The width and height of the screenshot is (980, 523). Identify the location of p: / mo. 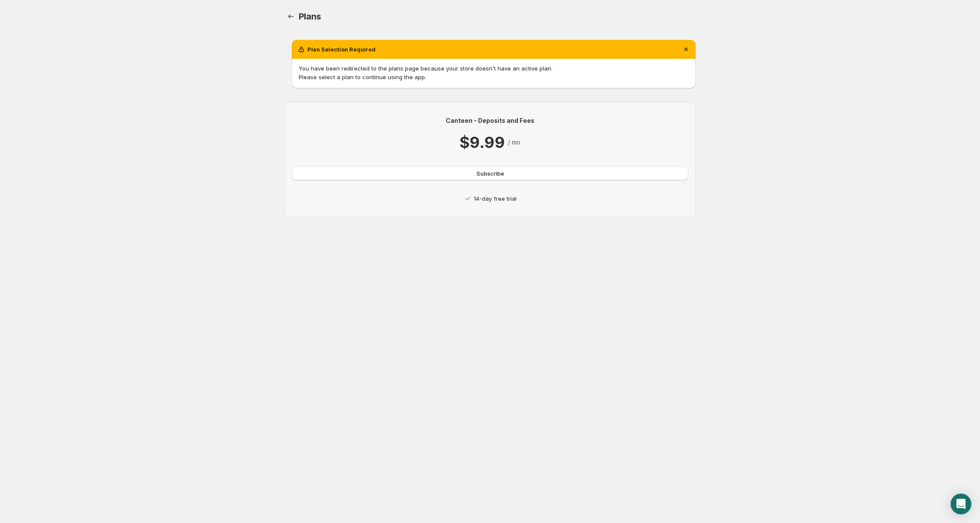
(514, 142).